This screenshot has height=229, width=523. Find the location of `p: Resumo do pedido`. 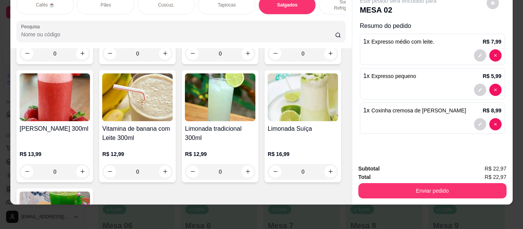

p: Resumo do pedido is located at coordinates (432, 26).